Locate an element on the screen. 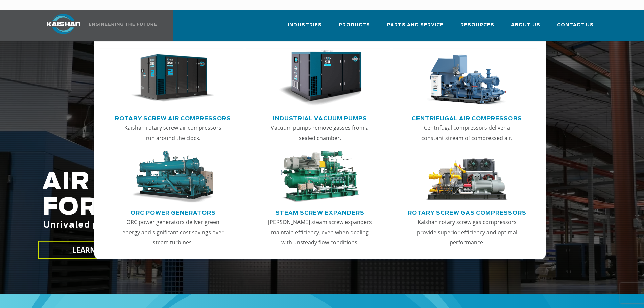 The image size is (644, 308). a: Rotary Screw Air Compressors is located at coordinates (172, 118).